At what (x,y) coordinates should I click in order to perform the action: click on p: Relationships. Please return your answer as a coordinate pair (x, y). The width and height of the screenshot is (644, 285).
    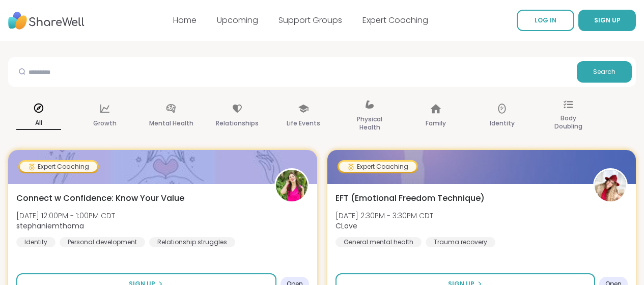
    Looking at the image, I should click on (237, 123).